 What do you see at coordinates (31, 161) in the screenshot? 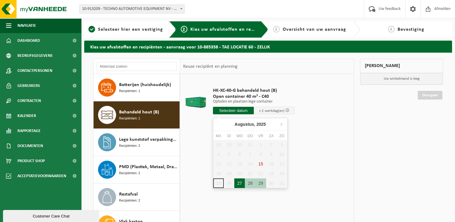
I see `span: Product Shop` at bounding box center [31, 161].